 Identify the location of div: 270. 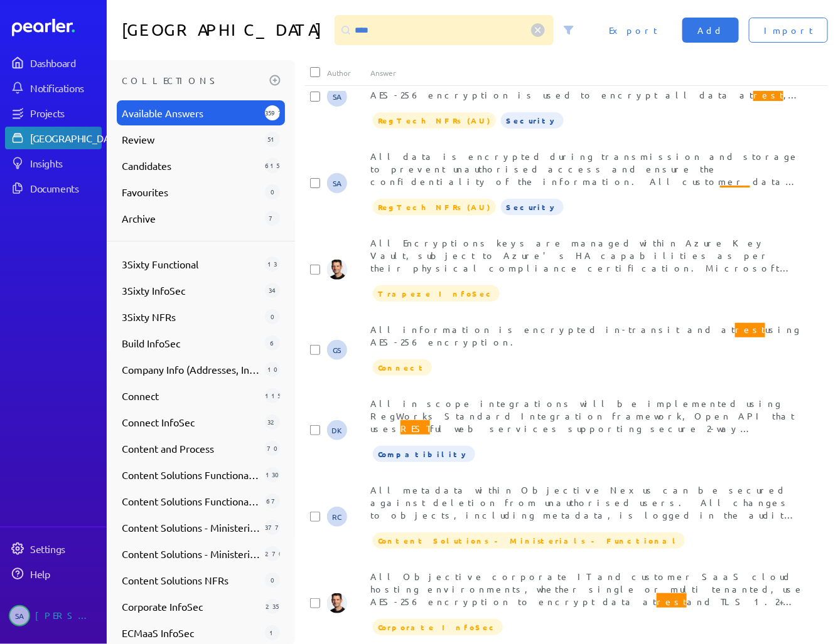
(272, 554).